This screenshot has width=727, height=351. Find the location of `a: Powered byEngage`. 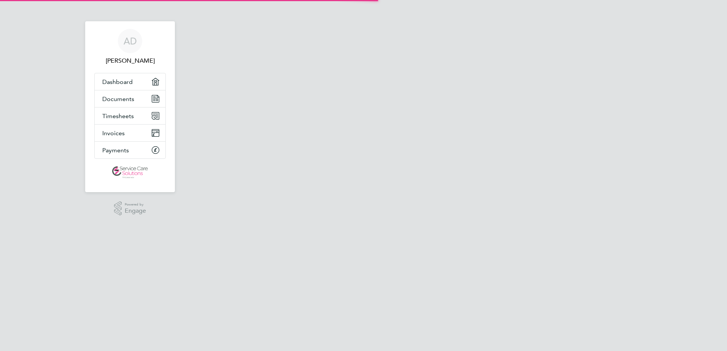

a: Powered byEngage is located at coordinates (130, 209).